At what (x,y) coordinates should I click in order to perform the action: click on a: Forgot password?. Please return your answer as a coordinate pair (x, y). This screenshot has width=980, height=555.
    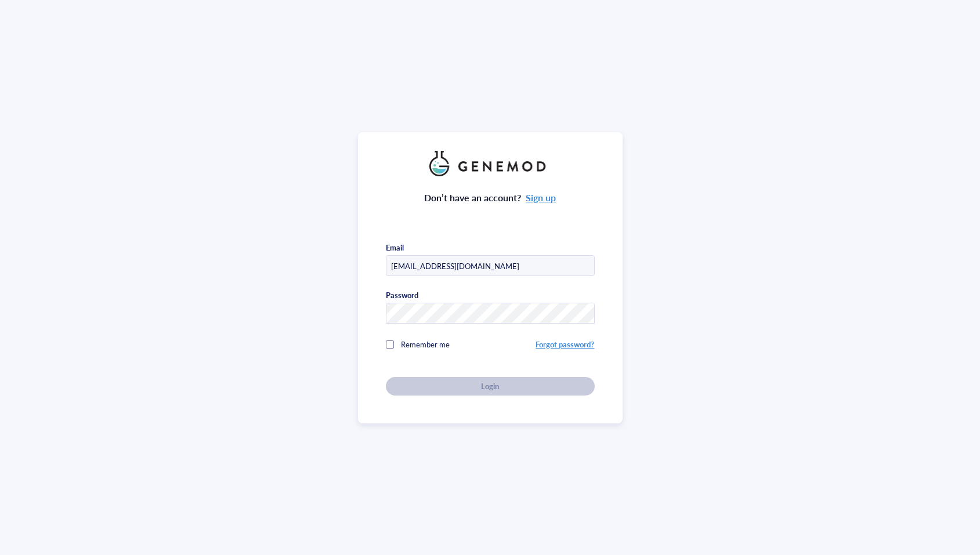
    Looking at the image, I should click on (565, 344).